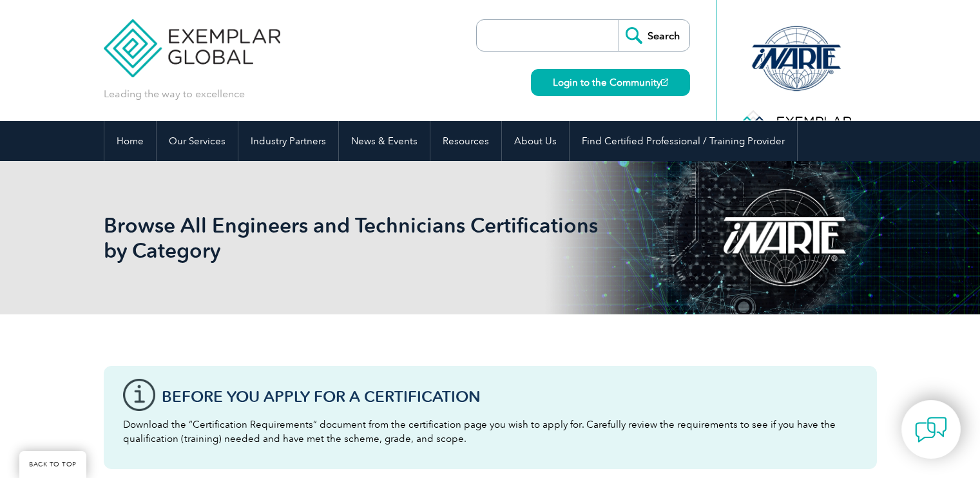 Image resolution: width=980 pixels, height=478 pixels. I want to click on h3: Before You Apply For a Certification, so click(509, 396).